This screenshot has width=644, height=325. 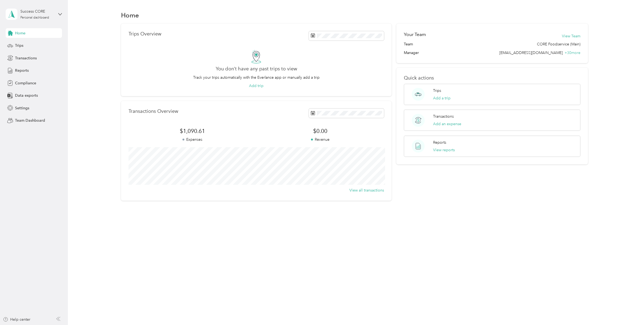 What do you see at coordinates (320, 139) in the screenshot?
I see `p: Revenue` at bounding box center [320, 139].